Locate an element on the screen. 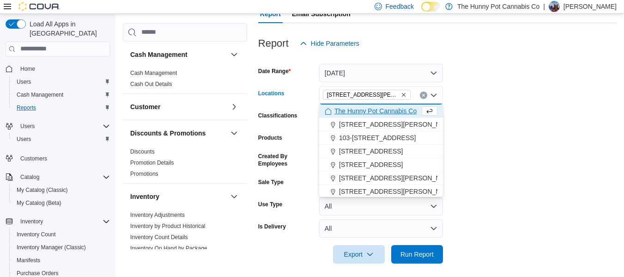 This screenshot has width=624, height=277. a: Inventory Adjustments is located at coordinates (157, 215).